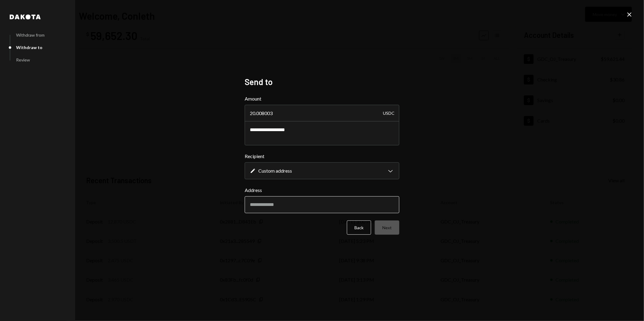 This screenshot has height=321, width=644. I want to click on div: Withdraw from, so click(30, 35).